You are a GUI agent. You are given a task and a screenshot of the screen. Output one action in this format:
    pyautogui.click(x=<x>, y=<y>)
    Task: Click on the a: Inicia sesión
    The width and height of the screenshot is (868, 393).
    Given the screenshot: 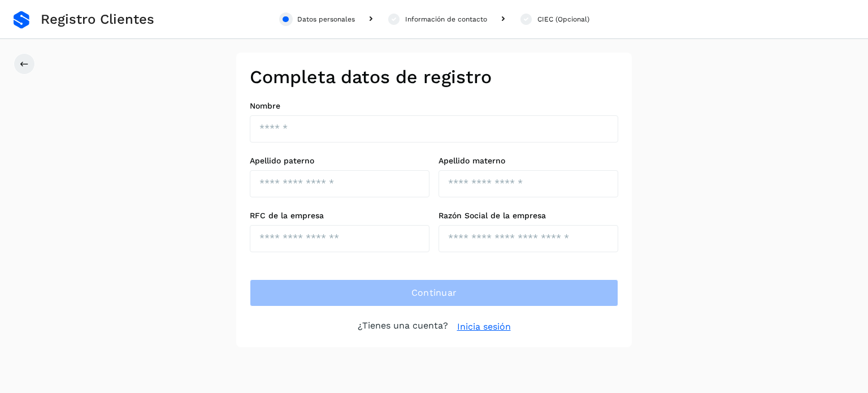 What is the action you would take?
    pyautogui.click(x=484, y=327)
    